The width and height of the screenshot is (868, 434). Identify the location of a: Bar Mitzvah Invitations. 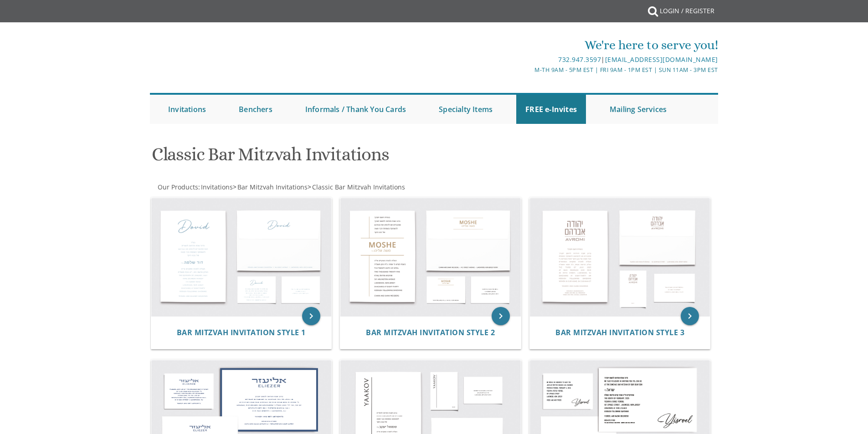
(272, 187).